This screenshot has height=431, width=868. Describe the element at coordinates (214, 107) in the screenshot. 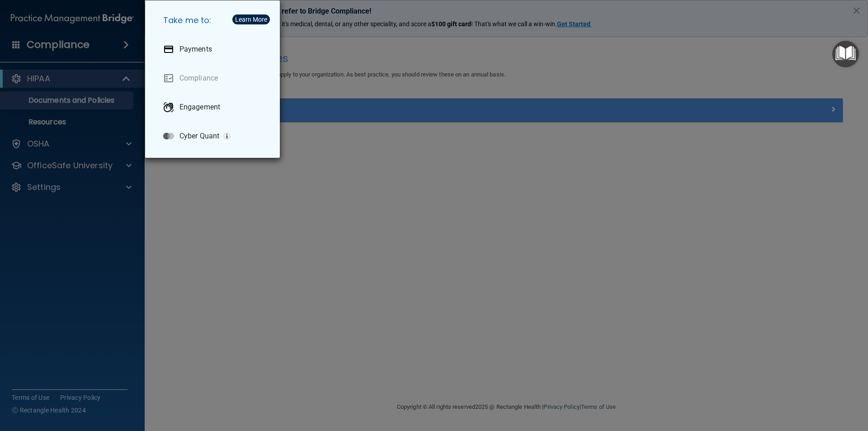

I see `a: Engagement` at that location.